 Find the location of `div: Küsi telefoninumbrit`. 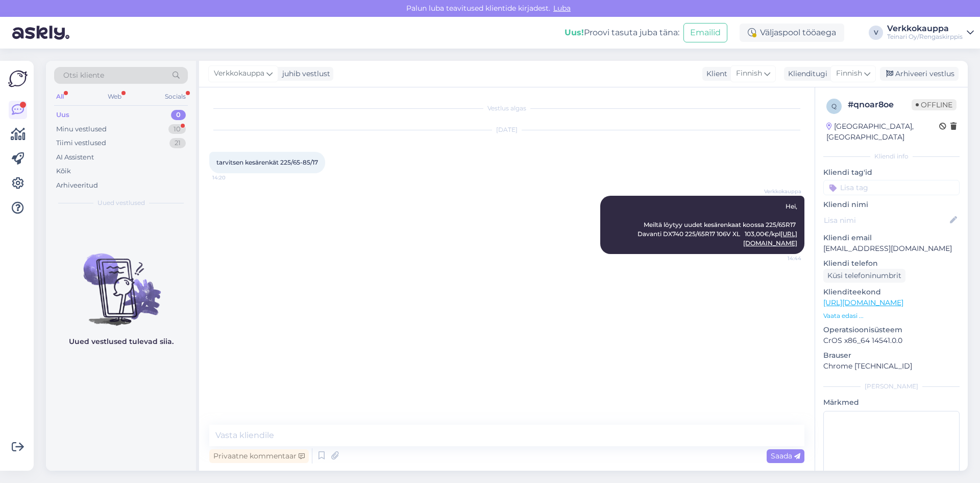

div: Küsi telefoninumbrit is located at coordinates (864, 275).